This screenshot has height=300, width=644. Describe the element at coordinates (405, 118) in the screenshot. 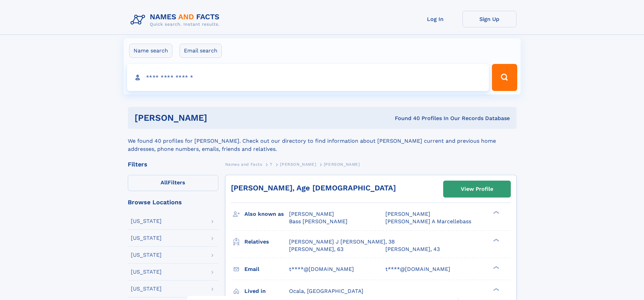

I see `div: Found 40 Profiles In Our Records Database` at that location.